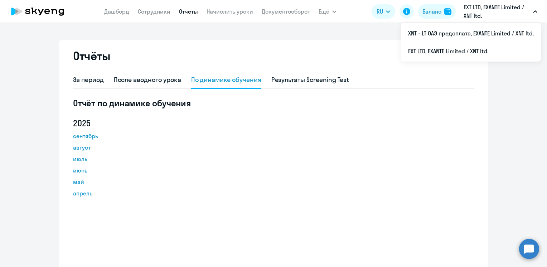 The height and width of the screenshot is (267, 547). What do you see at coordinates (105, 170) in the screenshot?
I see `a: июнь` at bounding box center [105, 170].